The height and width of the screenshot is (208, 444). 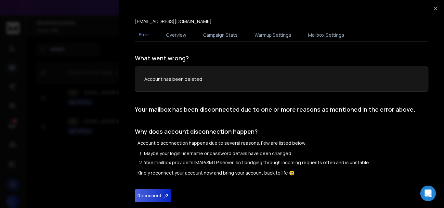 What do you see at coordinates (176, 35) in the screenshot?
I see `button: Overview` at bounding box center [176, 35].